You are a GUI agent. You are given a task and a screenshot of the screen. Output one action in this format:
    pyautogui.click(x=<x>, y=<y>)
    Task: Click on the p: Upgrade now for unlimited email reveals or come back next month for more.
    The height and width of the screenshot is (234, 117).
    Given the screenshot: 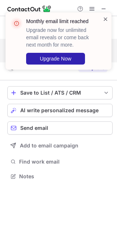 What is the action you would take?
    pyautogui.click(x=60, y=37)
    